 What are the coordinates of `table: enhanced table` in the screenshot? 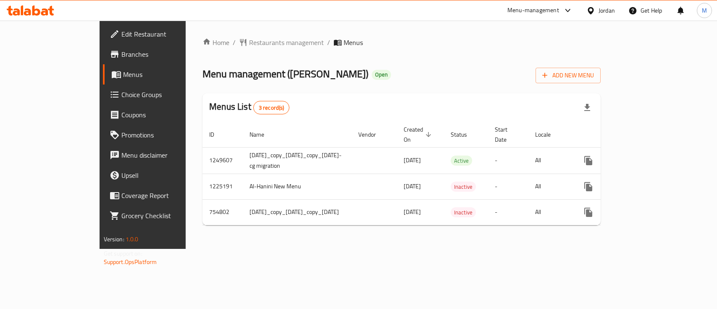 It's located at (434, 174).